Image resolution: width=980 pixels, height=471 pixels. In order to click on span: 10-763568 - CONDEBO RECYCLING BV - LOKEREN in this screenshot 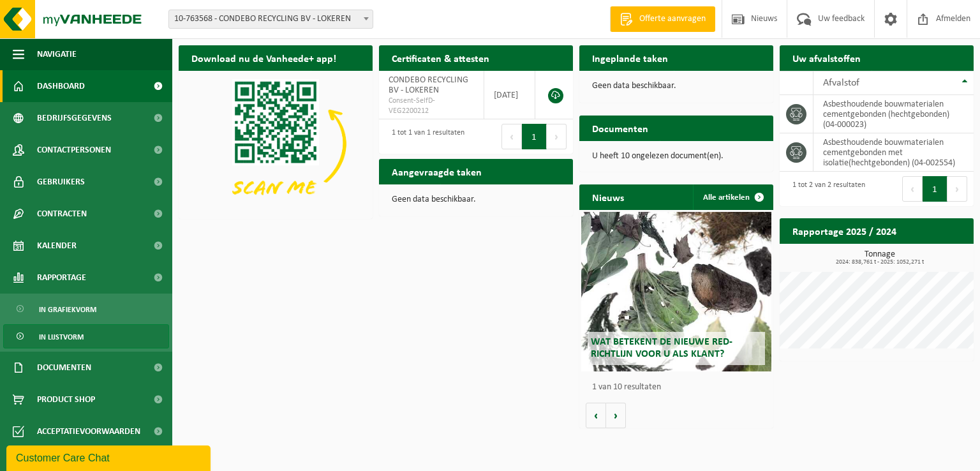, I will do `click(270, 20)`.